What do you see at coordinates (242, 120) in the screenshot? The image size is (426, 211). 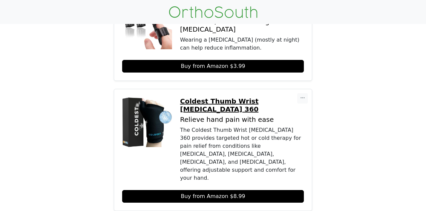 I see `p: Relieve hand pain with ease` at bounding box center [242, 120].